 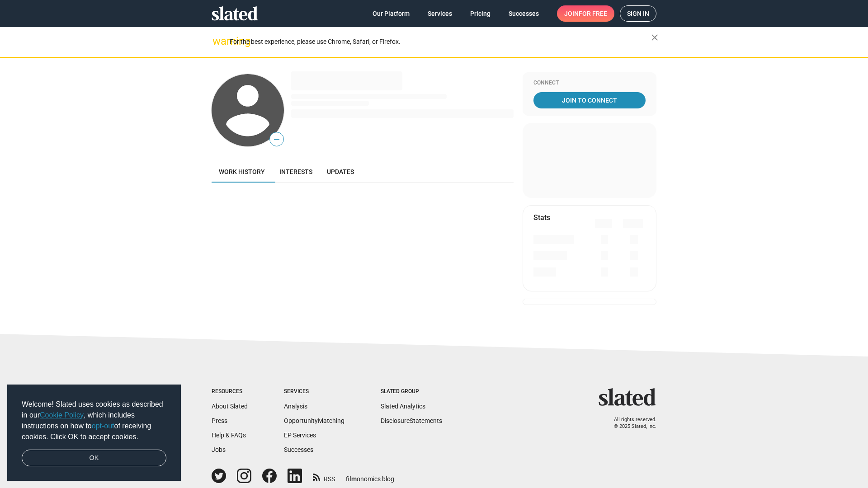 What do you see at coordinates (300, 435) in the screenshot?
I see `a: EP Services` at bounding box center [300, 435].